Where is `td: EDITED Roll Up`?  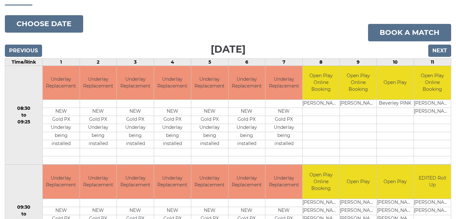 td: EDITED Roll Up is located at coordinates (432, 182).